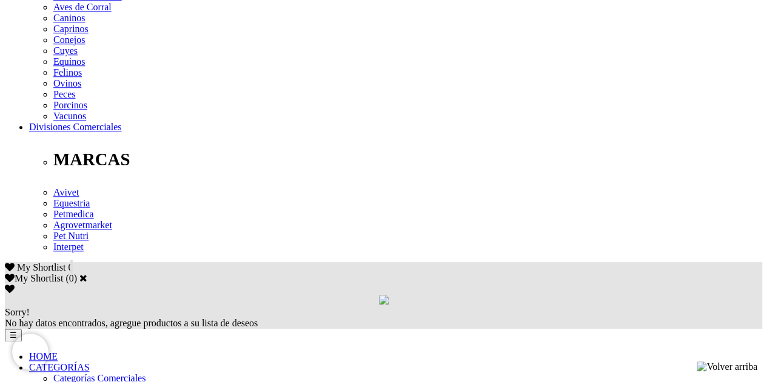  I want to click on span: 0, so click(70, 267).